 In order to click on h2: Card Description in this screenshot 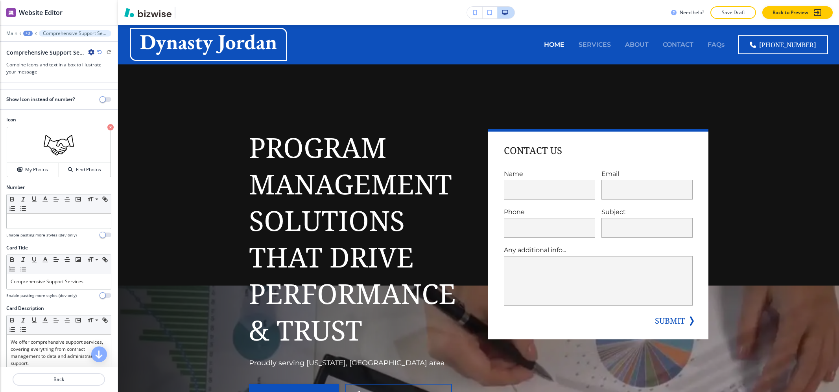, I will do `click(25, 309)`.